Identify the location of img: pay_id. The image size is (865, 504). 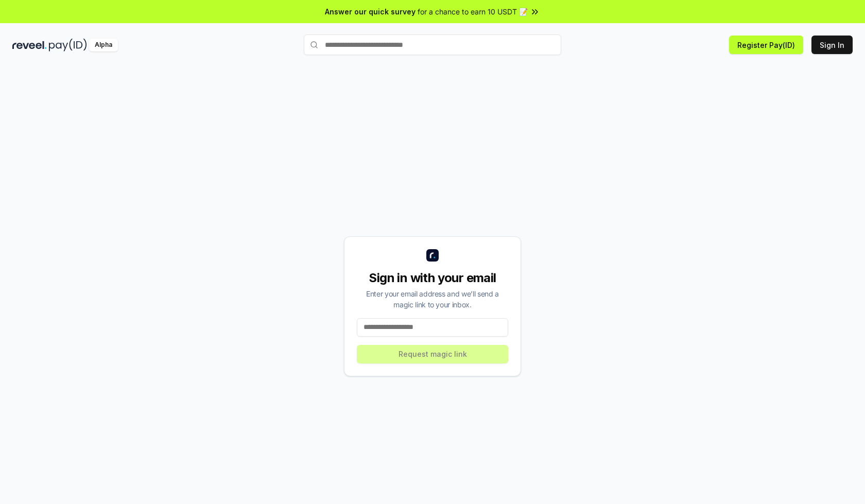
(68, 45).